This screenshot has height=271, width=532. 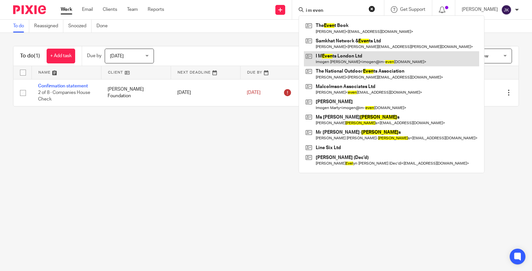 What do you see at coordinates (30, 10) in the screenshot?
I see `img: Pixie` at bounding box center [30, 10].